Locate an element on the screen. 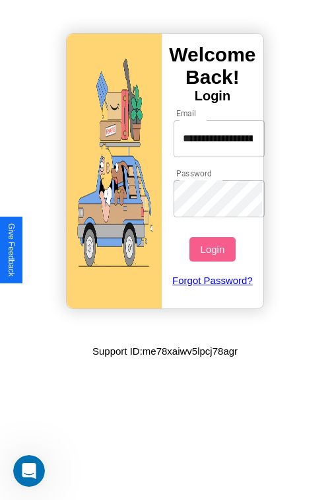 Image resolution: width=330 pixels, height=500 pixels. label: Password is located at coordinates (193, 173).